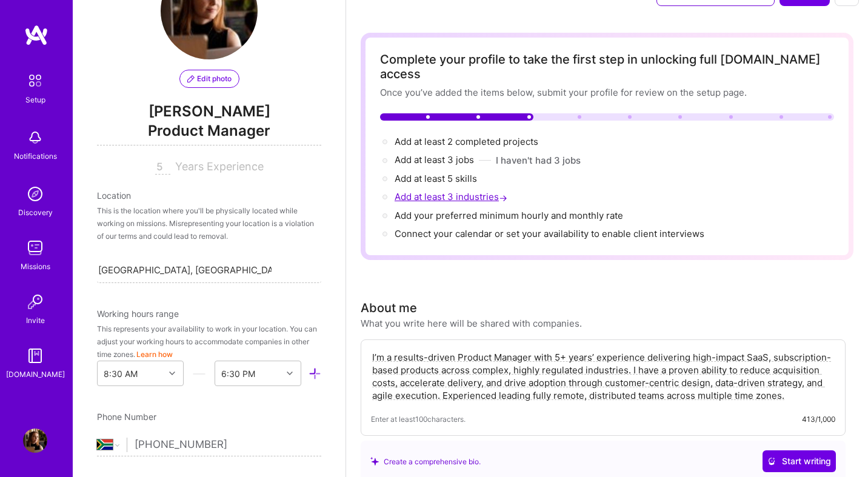  Describe the element at coordinates (228, 445) in the screenshot. I see `input: +1 (000) 000-0000` at that location.